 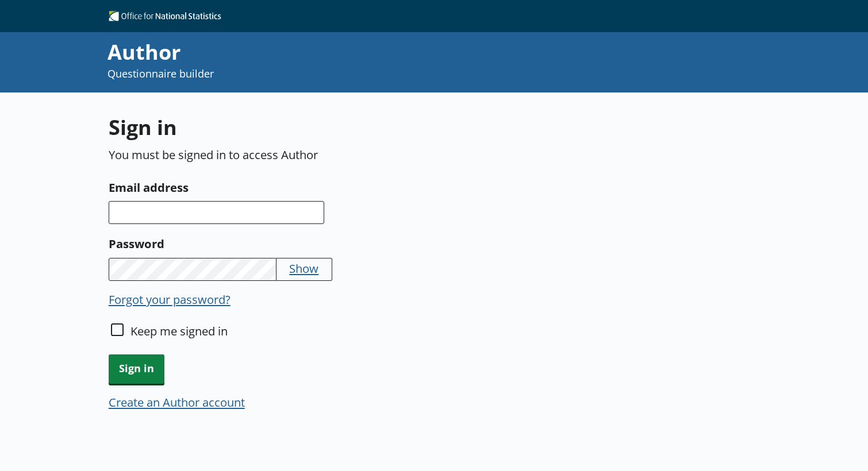 What do you see at coordinates (321, 187) in the screenshot?
I see `label: Email address` at bounding box center [321, 187].